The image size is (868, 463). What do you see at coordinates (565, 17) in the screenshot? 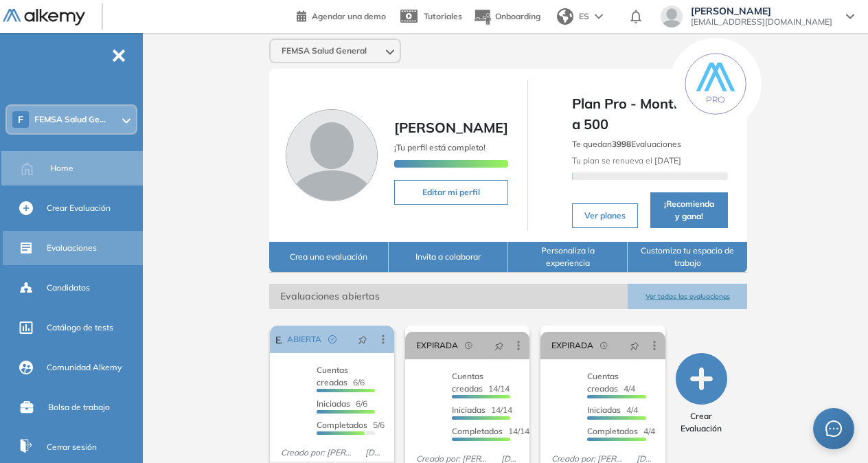
I see `img: world` at bounding box center [565, 17].